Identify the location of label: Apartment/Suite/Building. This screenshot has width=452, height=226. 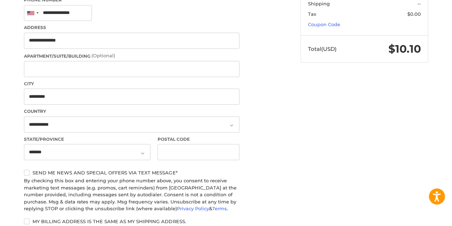
(132, 56).